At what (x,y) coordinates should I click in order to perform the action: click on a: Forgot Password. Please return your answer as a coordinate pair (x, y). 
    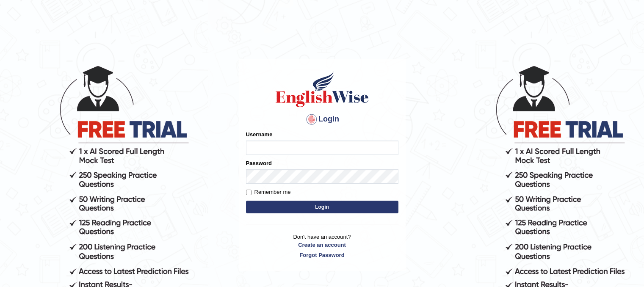
    Looking at the image, I should click on (322, 255).